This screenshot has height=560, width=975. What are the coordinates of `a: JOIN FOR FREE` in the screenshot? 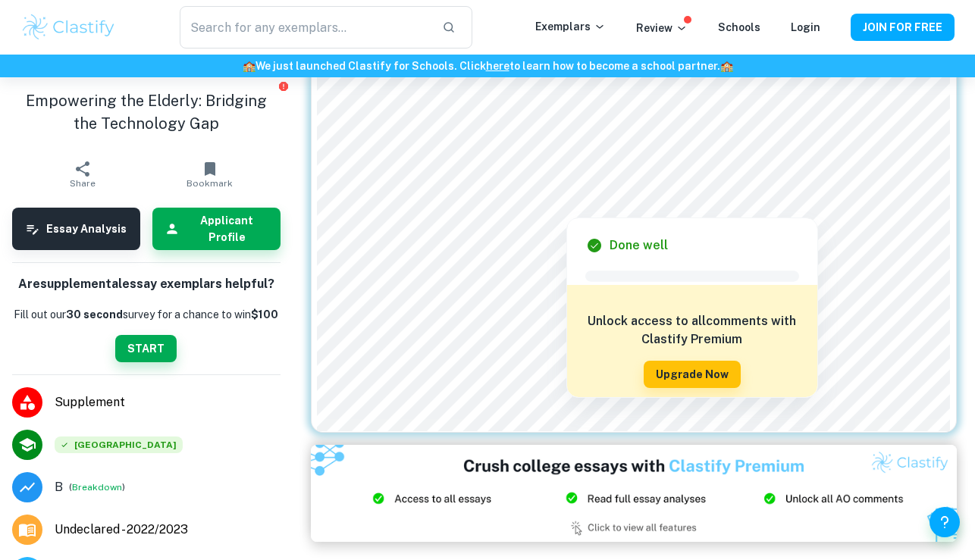 It's located at (902, 27).